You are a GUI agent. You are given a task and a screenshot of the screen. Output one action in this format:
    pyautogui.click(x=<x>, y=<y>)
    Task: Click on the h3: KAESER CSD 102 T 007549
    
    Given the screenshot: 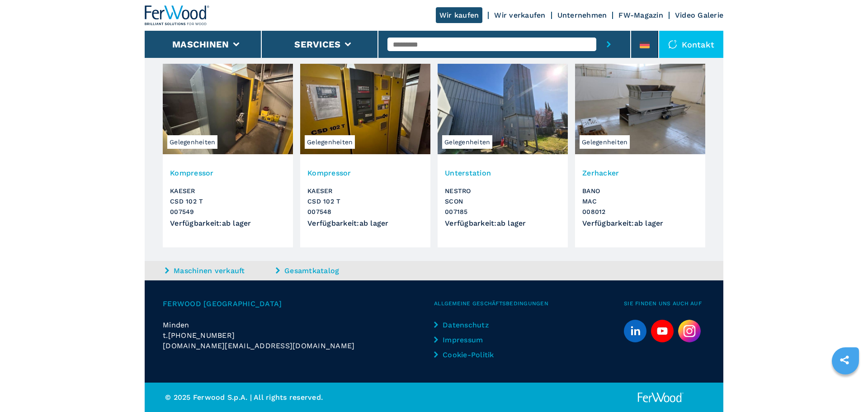 What is the action you would take?
    pyautogui.click(x=228, y=201)
    